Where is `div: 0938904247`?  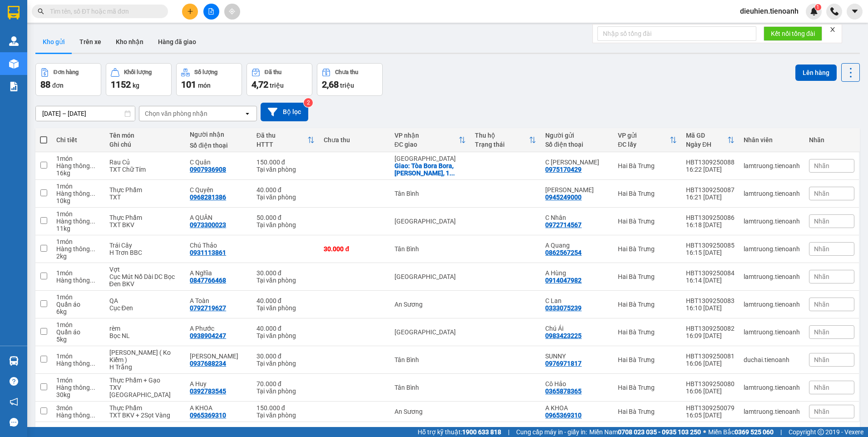
div: 0938904247 is located at coordinates (208, 336).